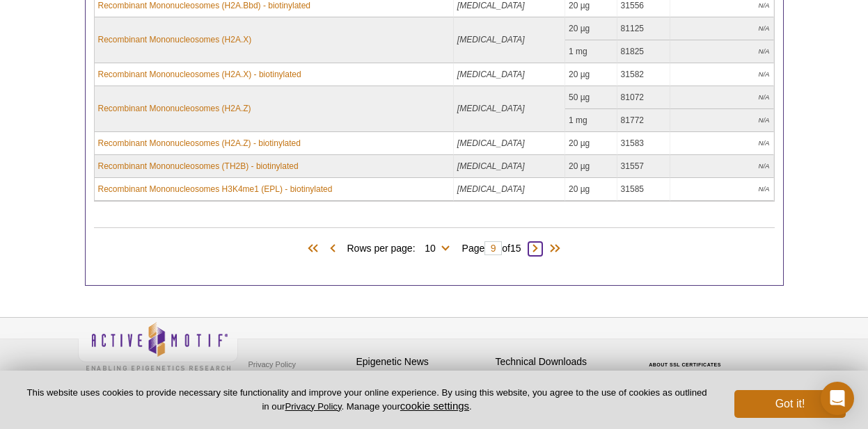  What do you see at coordinates (158, 346) in the screenshot?
I see `img: Active Motif,` at bounding box center [158, 346].